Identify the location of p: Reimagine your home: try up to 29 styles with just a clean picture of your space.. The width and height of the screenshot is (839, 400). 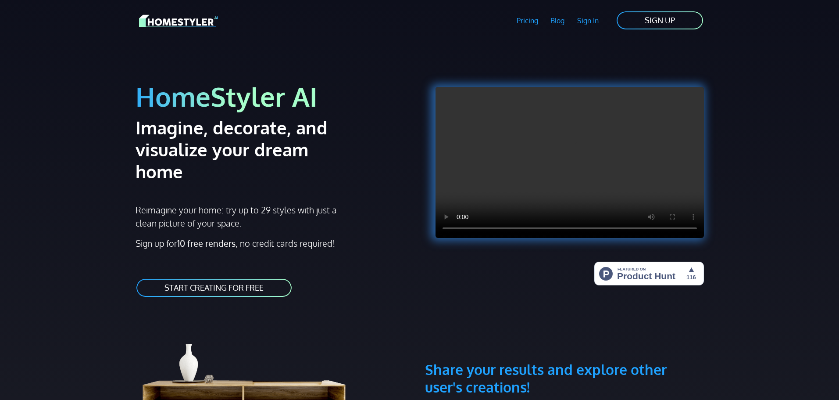
(240, 216).